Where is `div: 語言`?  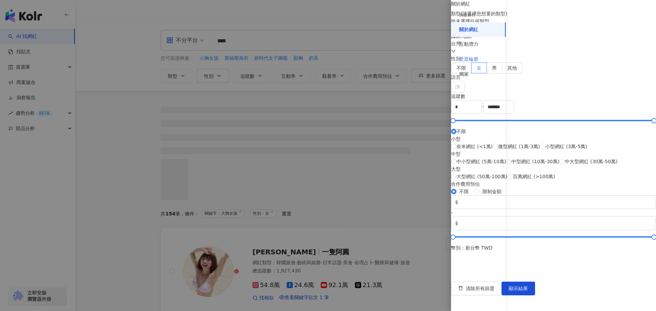
div: 語言 is located at coordinates (554, 77).